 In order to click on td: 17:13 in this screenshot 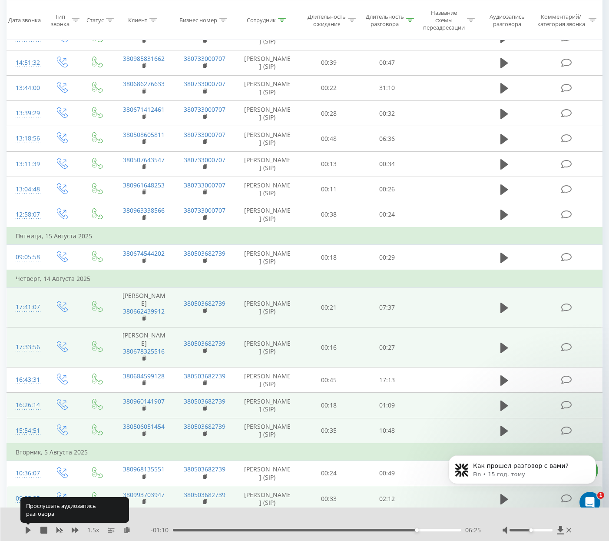, I will do `click(387, 380)`.